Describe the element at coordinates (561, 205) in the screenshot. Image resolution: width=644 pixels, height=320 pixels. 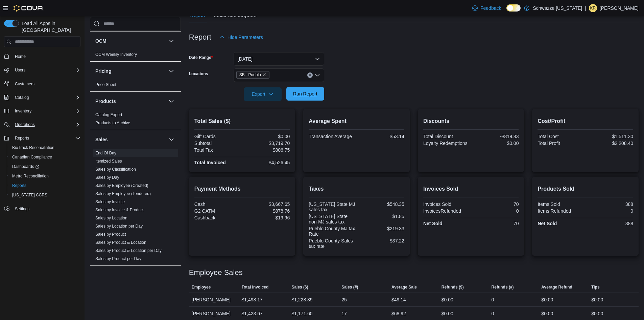
I see `div: Items Sold` at that location.